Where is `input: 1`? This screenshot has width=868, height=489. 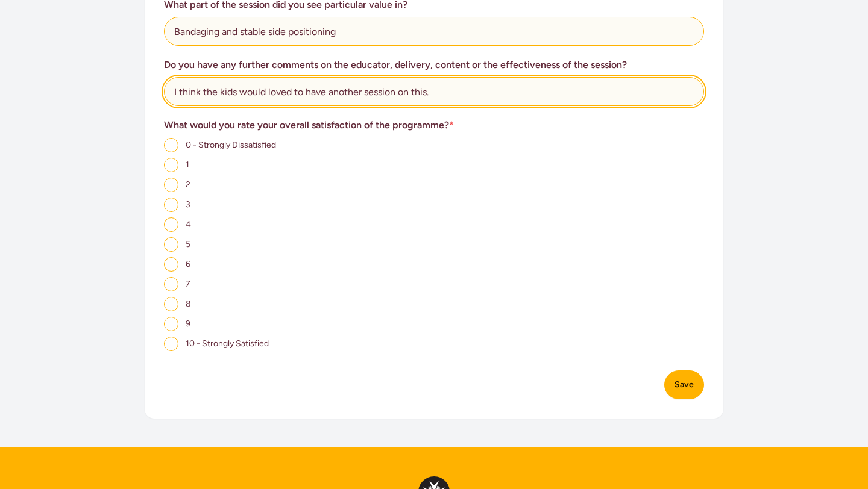 input: 1 is located at coordinates (171, 165).